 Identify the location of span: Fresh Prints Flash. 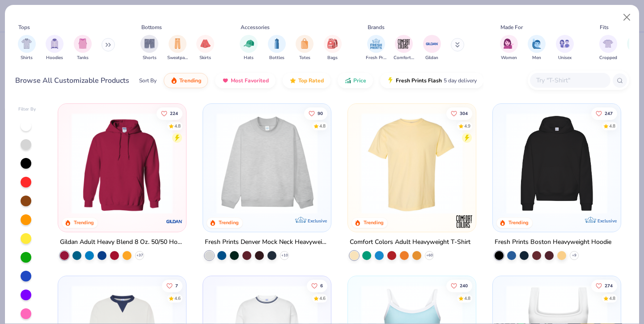
(419, 80).